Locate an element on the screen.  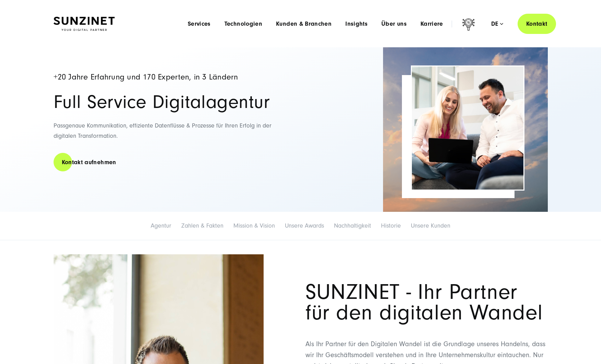
img: Service_Images_2025_39 is located at coordinates (468, 128).